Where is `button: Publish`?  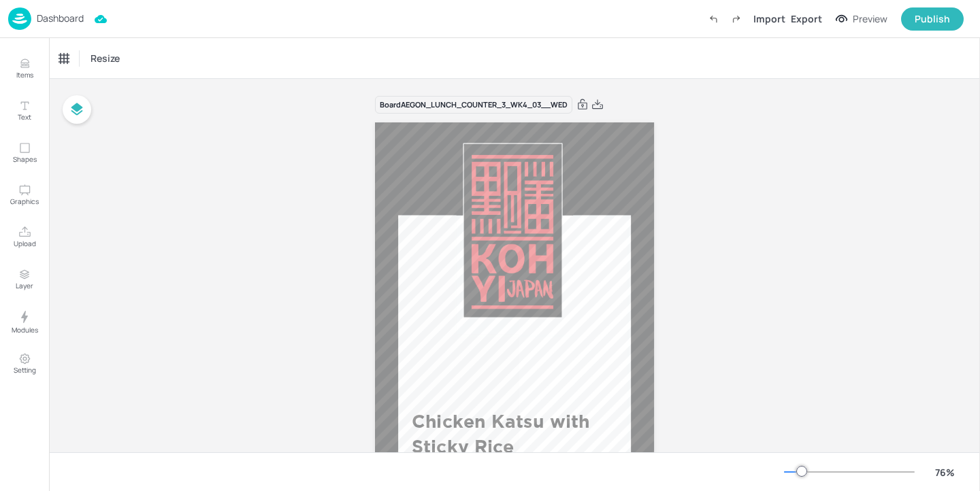
button: Publish is located at coordinates (932, 19).